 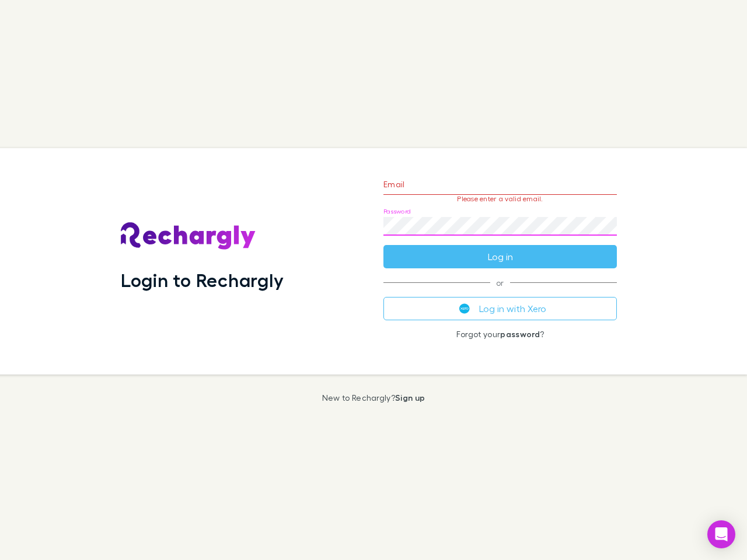 I want to click on img: Rechargly's Logo, so click(x=189, y=236).